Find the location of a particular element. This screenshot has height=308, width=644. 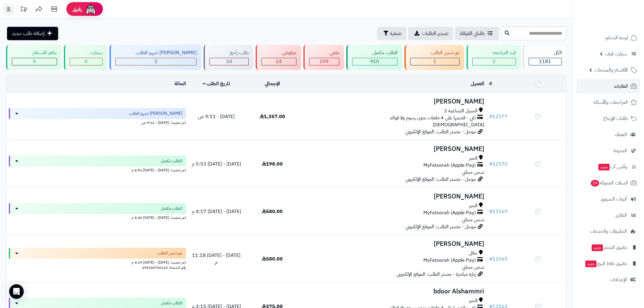

button: تصفية is located at coordinates (392, 33).